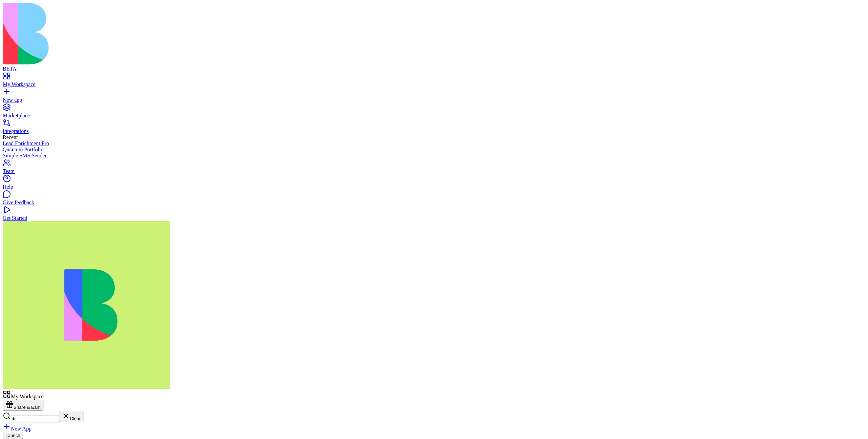 The height and width of the screenshot is (439, 868). Describe the element at coordinates (434, 143) in the screenshot. I see `div: Lead Enrichment Pro` at that location.